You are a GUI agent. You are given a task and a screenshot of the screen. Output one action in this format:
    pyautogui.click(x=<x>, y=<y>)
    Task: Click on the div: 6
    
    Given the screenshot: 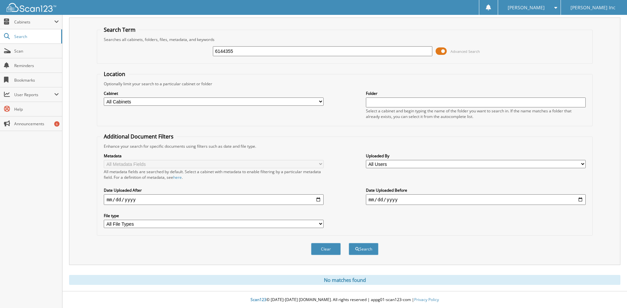 What is the action you would take?
    pyautogui.click(x=57, y=124)
    